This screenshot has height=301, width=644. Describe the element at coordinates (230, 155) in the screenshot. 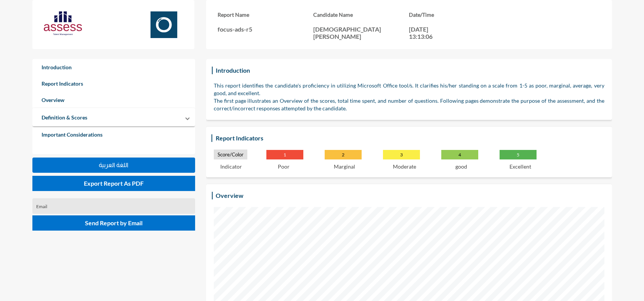

I see `p: Score/Color` at that location.